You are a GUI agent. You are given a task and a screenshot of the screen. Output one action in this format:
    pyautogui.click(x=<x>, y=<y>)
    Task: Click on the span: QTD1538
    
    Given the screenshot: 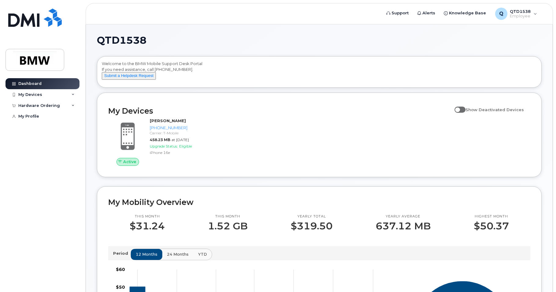 What is the action you would take?
    pyautogui.click(x=122, y=40)
    